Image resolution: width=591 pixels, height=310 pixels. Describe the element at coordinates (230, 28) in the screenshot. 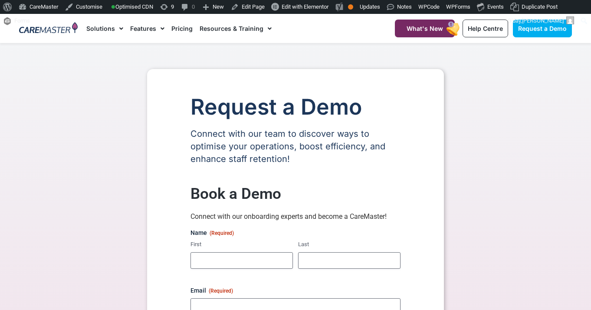

I see `nav: Menu` at that location.